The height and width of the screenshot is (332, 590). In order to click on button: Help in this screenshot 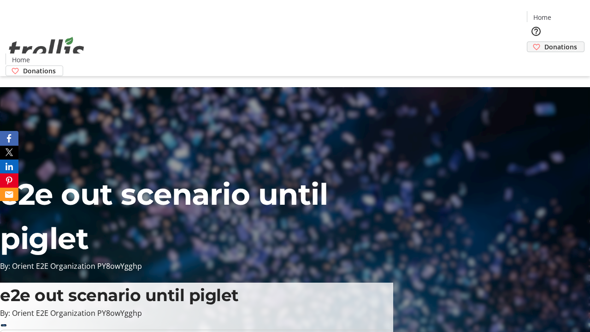, I will do `click(536, 31)`.